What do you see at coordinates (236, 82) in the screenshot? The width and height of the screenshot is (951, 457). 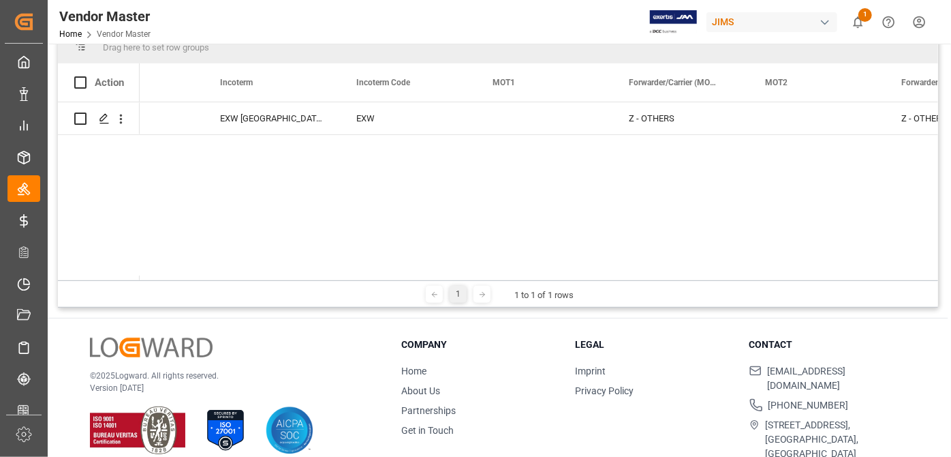 I see `span: Incoterm` at bounding box center [236, 82].